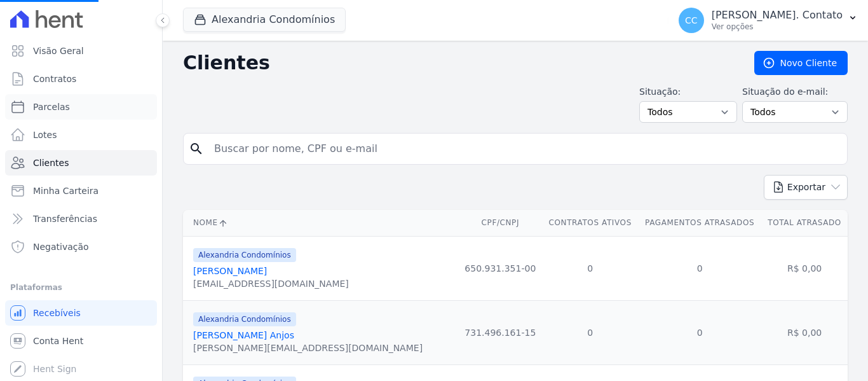 The image size is (868, 381). Describe the element at coordinates (700, 223) in the screenshot. I see `th: Pagamentos Atrasados` at that location.